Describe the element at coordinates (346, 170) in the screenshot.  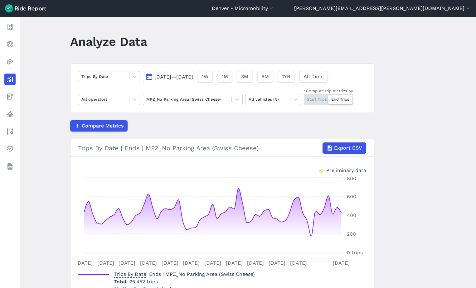
I see `div: Preliminary data` at that location.